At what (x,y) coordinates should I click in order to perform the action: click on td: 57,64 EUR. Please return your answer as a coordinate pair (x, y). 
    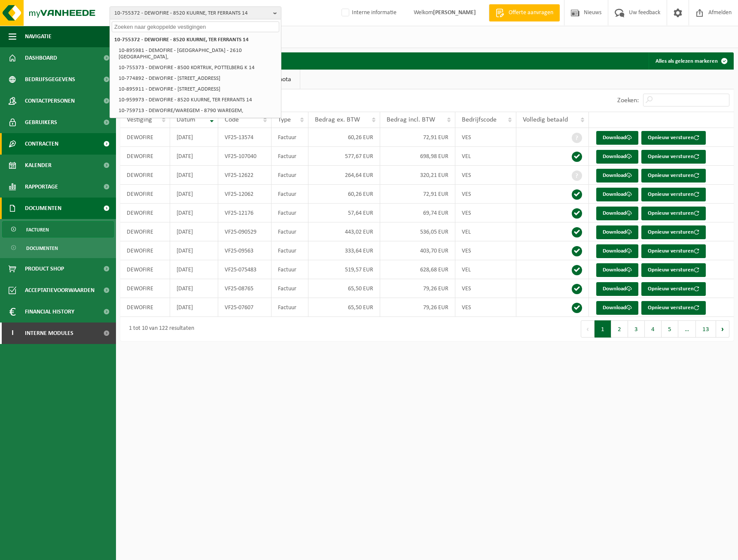
    Looking at the image, I should click on (344, 213).